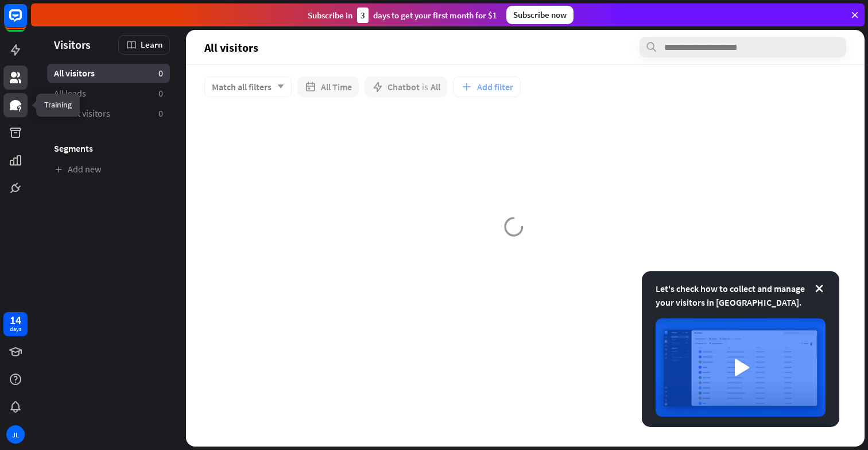 This screenshot has width=868, height=450. Describe the element at coordinates (539, 15) in the screenshot. I see `div: Subscribe now` at that location.